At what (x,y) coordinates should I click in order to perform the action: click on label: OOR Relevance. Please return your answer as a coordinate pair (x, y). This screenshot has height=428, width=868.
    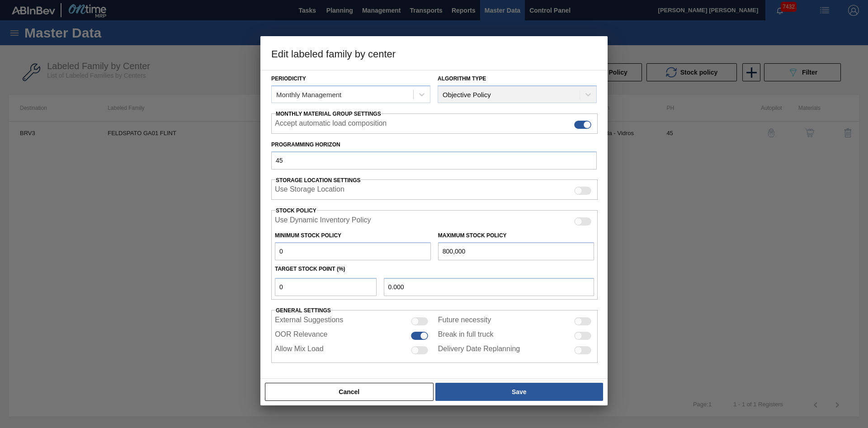
    Looking at the image, I should click on (301, 336).